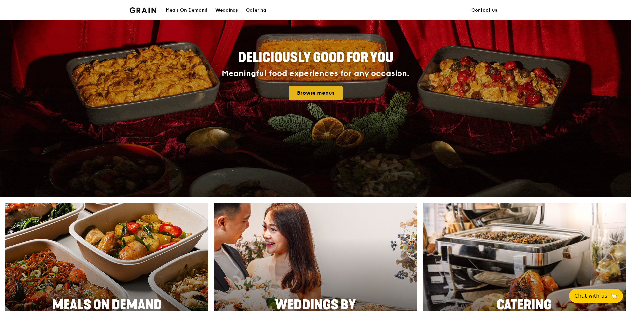  What do you see at coordinates (315, 58) in the screenshot?
I see `span: Deliciously good for you` at bounding box center [315, 58].